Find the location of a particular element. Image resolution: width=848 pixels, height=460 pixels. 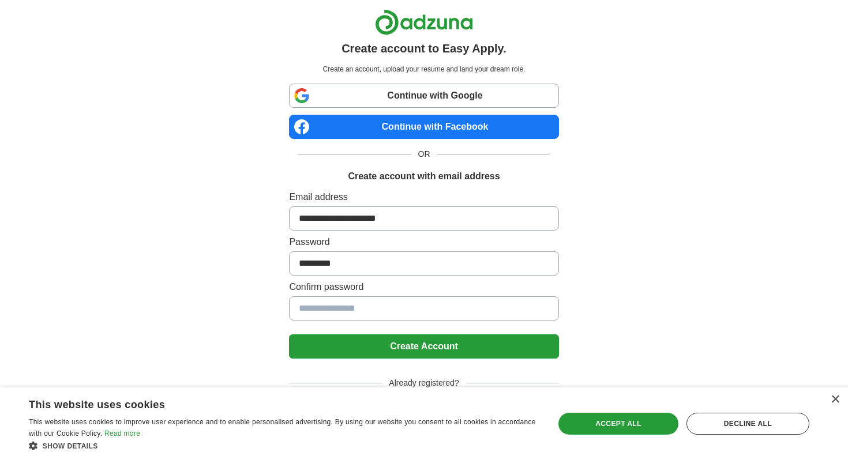

label: Email address is located at coordinates (423, 197).